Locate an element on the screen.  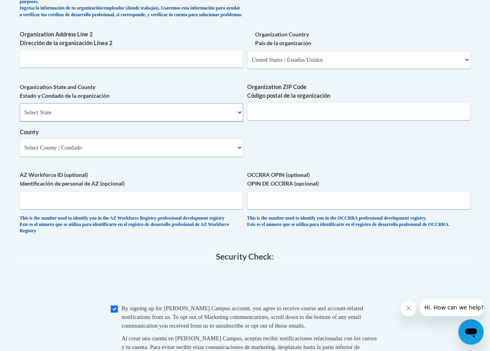
label: County is located at coordinates (131, 132).